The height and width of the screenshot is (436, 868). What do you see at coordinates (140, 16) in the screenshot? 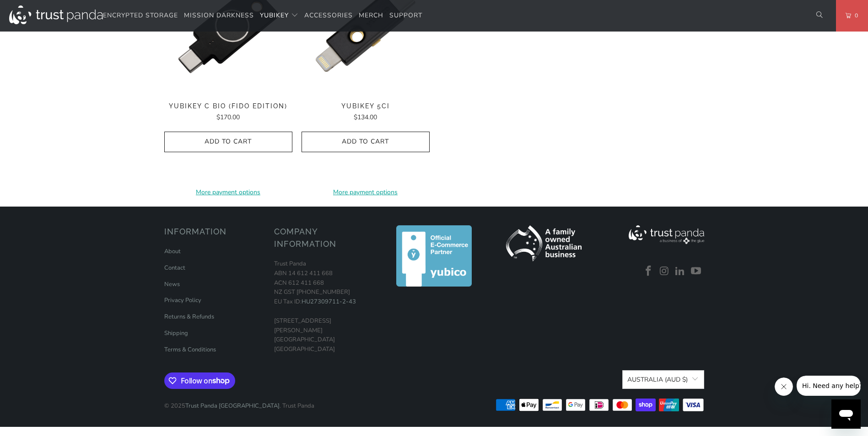
I see `a: Encrypted Storage` at bounding box center [140, 16].